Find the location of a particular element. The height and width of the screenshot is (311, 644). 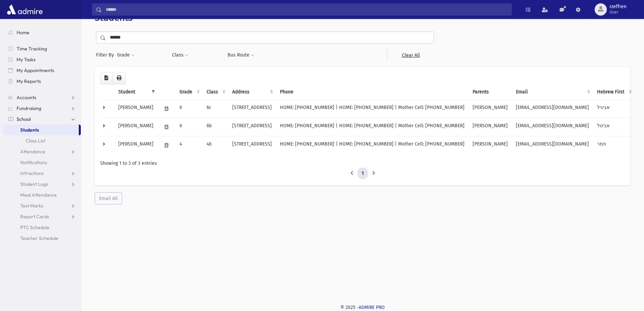

a: Teacher Schedule is located at coordinates (41, 238).